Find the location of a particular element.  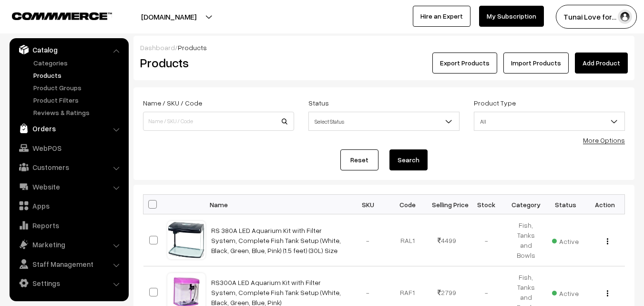

span: All is located at coordinates (550, 122).